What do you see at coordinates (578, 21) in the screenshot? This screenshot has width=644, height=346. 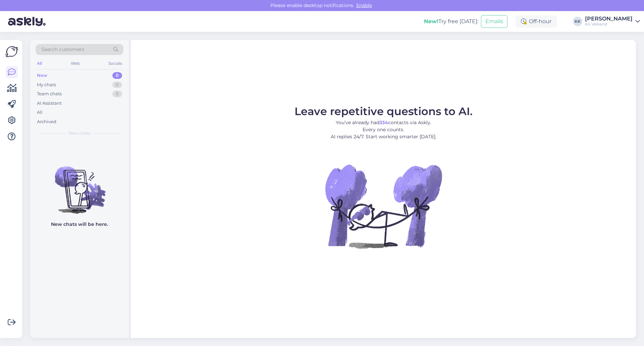 I see `div: KK` at bounding box center [578, 21].